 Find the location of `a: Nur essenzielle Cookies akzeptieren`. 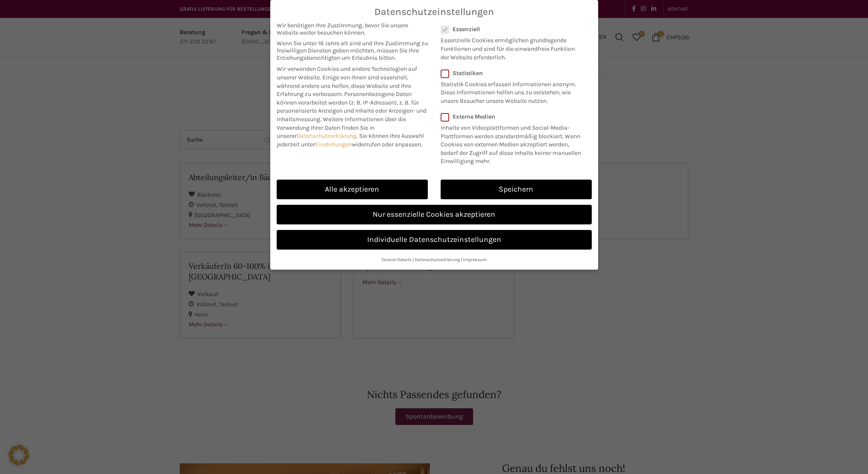

a: Nur essenzielle Cookies akzeptieren is located at coordinates (434, 214).